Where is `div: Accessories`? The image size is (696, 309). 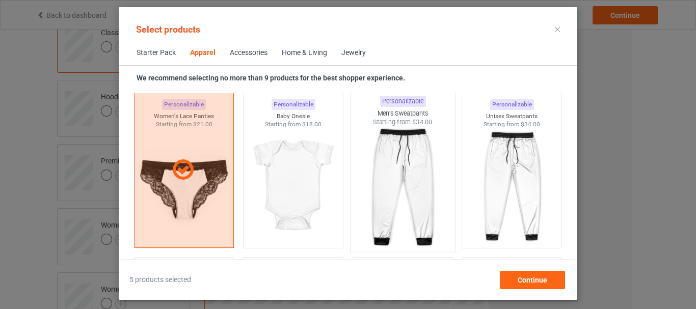 div: Accessories is located at coordinates (248, 53).